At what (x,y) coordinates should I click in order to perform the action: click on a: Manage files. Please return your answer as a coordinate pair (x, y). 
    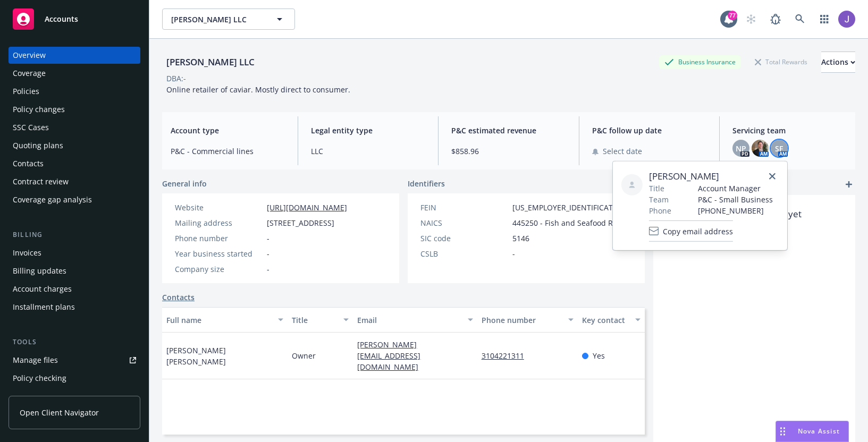
    Looking at the image, I should click on (74, 361).